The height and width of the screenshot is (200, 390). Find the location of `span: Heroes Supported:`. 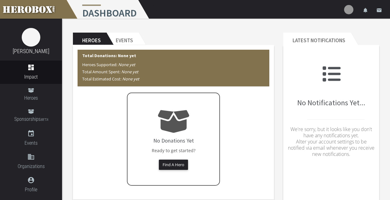

span: Heroes Supported: is located at coordinates (109, 64).